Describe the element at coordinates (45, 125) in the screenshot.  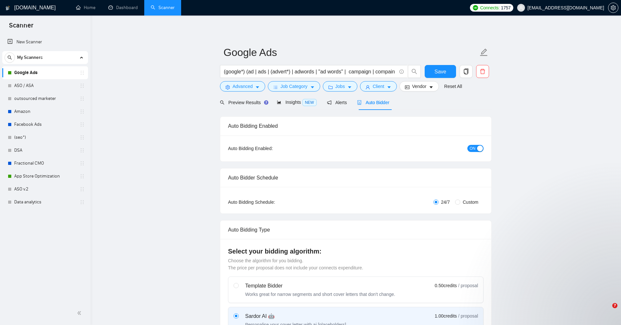
I see `a: Facebook Ads` at that location.